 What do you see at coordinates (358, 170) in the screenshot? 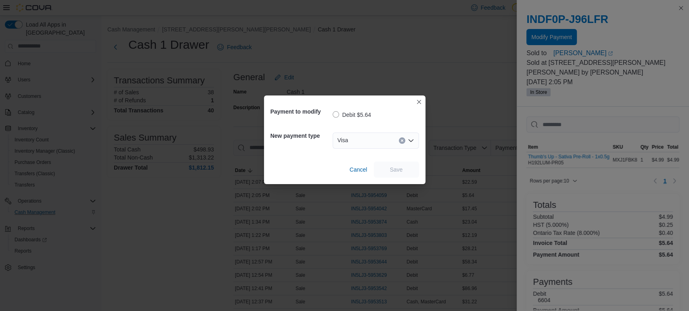
I see `span: Cancel` at bounding box center [358, 170].